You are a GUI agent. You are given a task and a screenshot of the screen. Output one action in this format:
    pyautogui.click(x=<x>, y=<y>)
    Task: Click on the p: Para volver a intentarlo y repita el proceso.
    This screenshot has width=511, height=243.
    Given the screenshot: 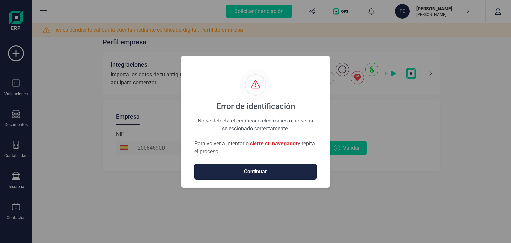 What is the action you would take?
    pyautogui.click(x=255, y=148)
    